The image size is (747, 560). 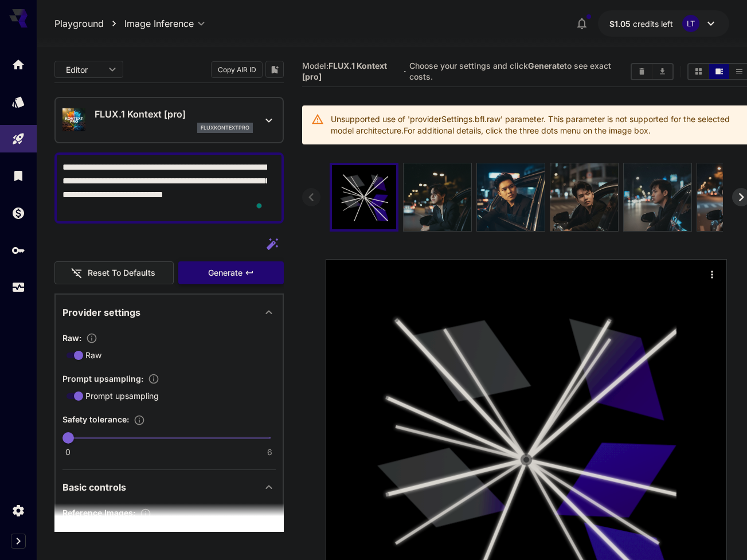 What do you see at coordinates (169, 120) in the screenshot?
I see `div: FLUX.1 Kontext [pro]fluxkontextpro` at bounding box center [169, 120].